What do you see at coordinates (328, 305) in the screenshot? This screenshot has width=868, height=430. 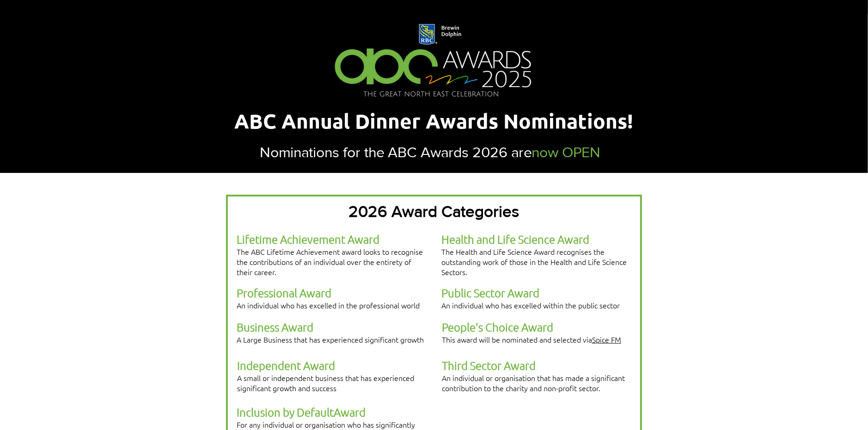 I see `span: An individual who has excelled in the professional world` at bounding box center [328, 305].